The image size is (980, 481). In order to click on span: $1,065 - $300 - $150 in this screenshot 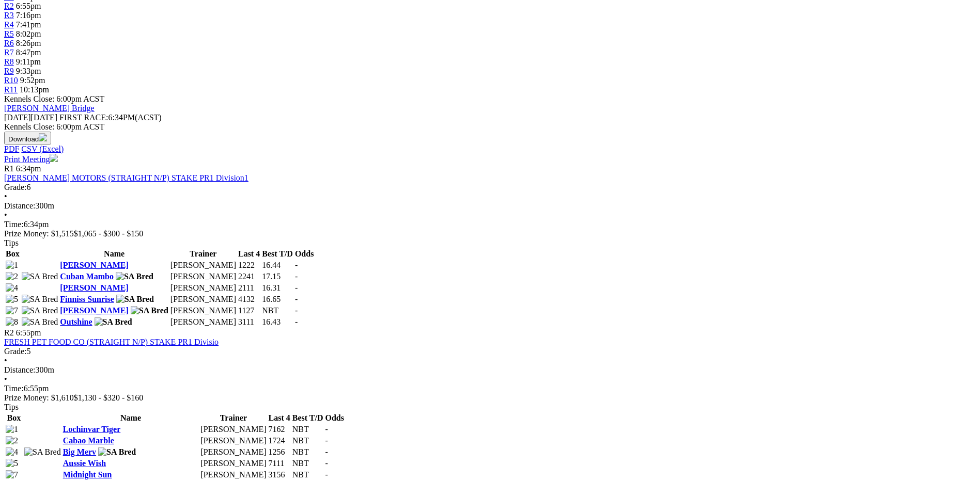, I will do `click(109, 233)`.